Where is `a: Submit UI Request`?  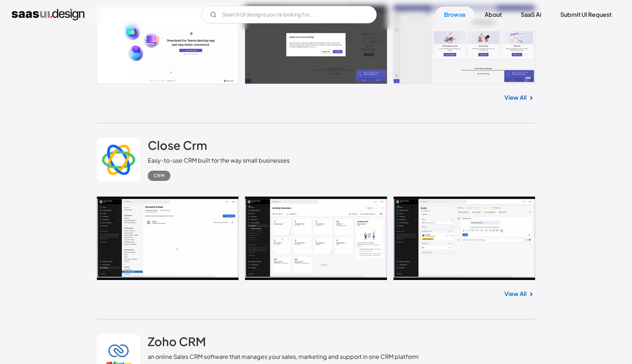
a: Submit UI Request is located at coordinates (586, 15).